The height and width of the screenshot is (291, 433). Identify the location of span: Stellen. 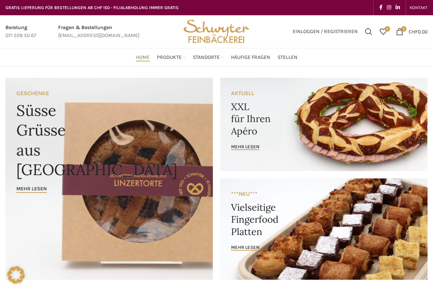
(287, 57).